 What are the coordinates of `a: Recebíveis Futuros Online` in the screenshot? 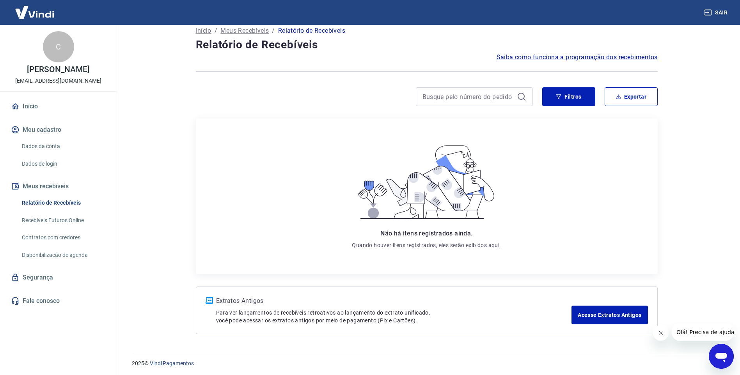 It's located at (63, 220).